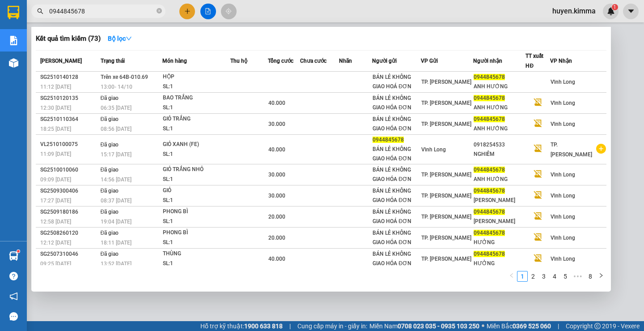  Describe the element at coordinates (533, 276) in the screenshot. I see `a: 2` at that location.